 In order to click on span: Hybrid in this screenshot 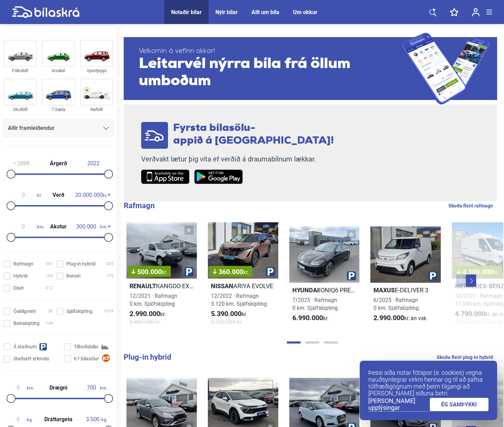, I will do `click(20, 276)`.